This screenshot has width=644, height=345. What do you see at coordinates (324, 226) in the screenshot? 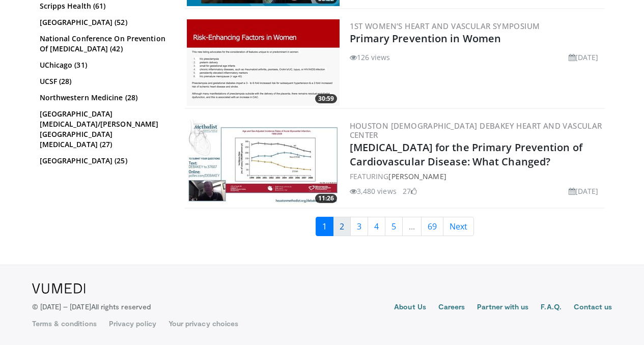
I see `a: 1` at bounding box center [324, 226].